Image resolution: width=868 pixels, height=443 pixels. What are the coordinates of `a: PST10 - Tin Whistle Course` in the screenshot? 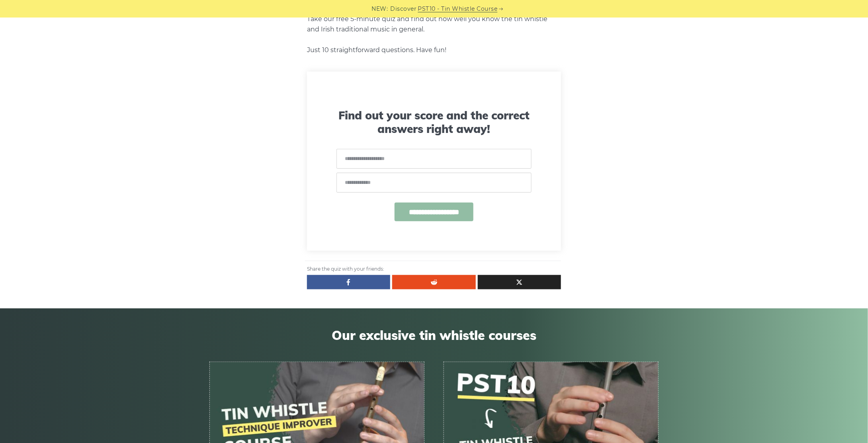 It's located at (458, 9).